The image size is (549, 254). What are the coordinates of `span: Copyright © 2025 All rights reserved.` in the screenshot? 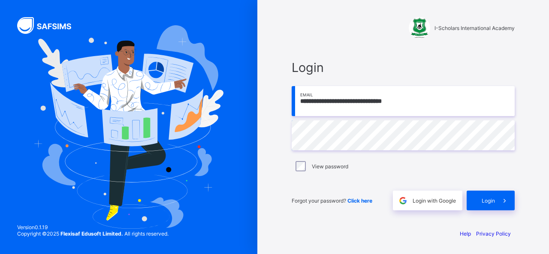 It's located at (93, 234).